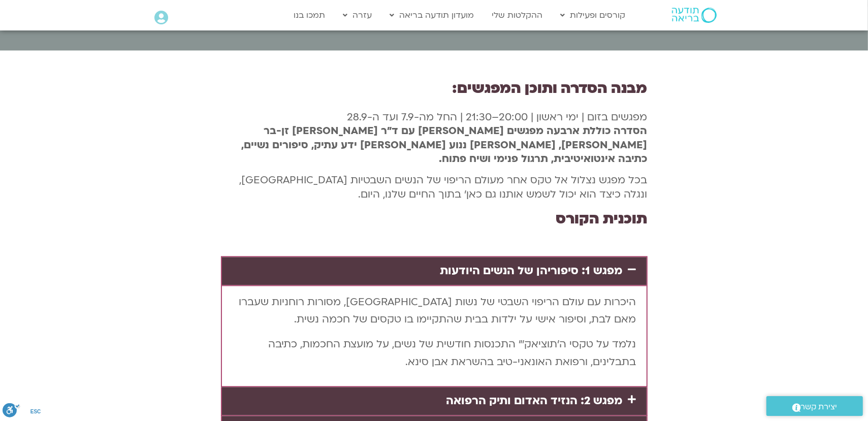  What do you see at coordinates (531, 271) in the screenshot?
I see `a: מפגש 1: סיפוריהן של הנשים היודעות` at bounding box center [531, 271].